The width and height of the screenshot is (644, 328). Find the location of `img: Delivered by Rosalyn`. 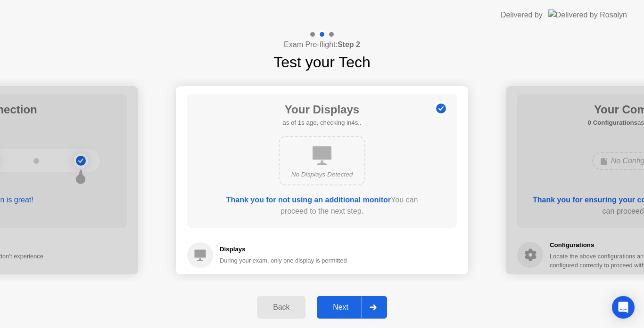

img: Delivered by Rosalyn is located at coordinates (587, 15).